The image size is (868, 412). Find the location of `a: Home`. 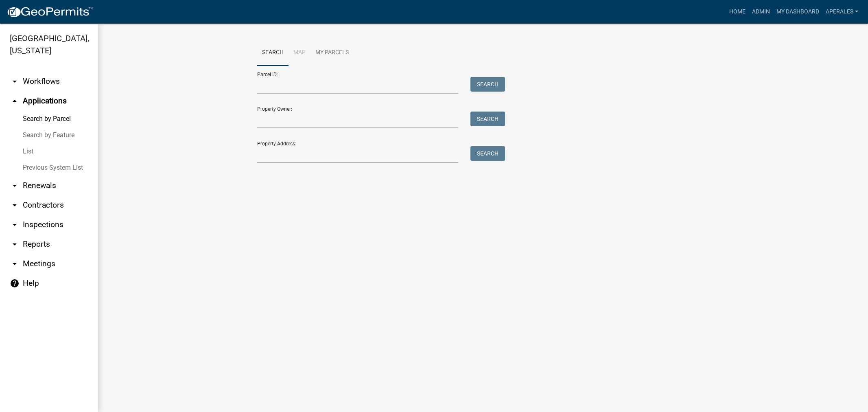

a: Home is located at coordinates (738, 12).